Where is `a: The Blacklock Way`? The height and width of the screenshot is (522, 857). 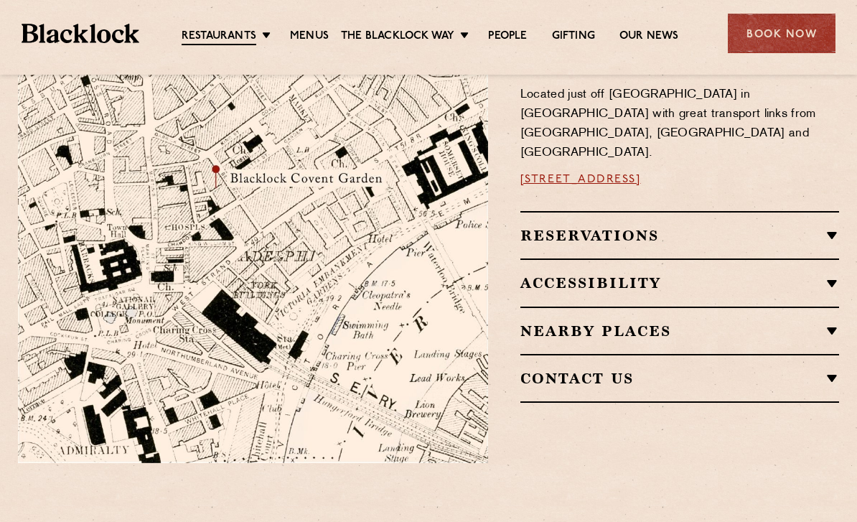 a: The Blacklock Way is located at coordinates (398, 37).